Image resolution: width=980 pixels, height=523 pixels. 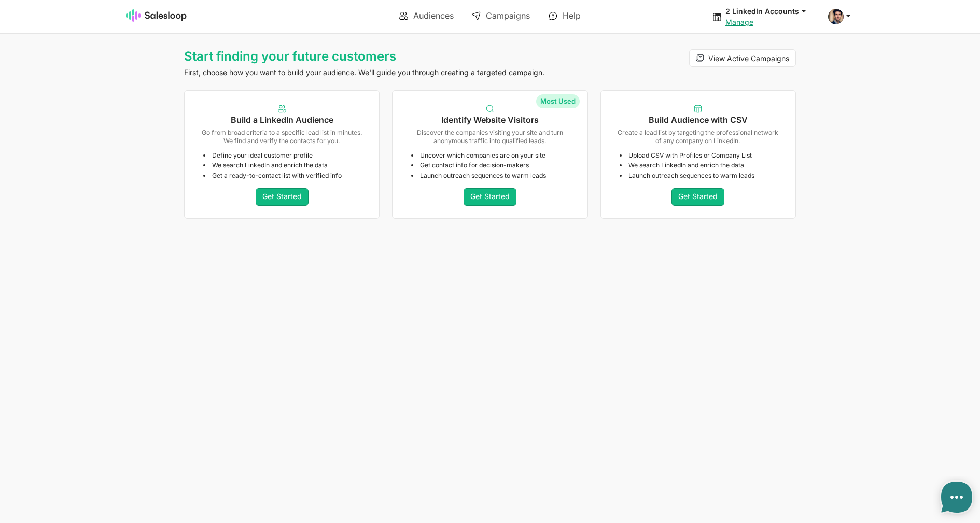 I want to click on li: Upload CSV with Profiles or Company List, so click(x=700, y=155).